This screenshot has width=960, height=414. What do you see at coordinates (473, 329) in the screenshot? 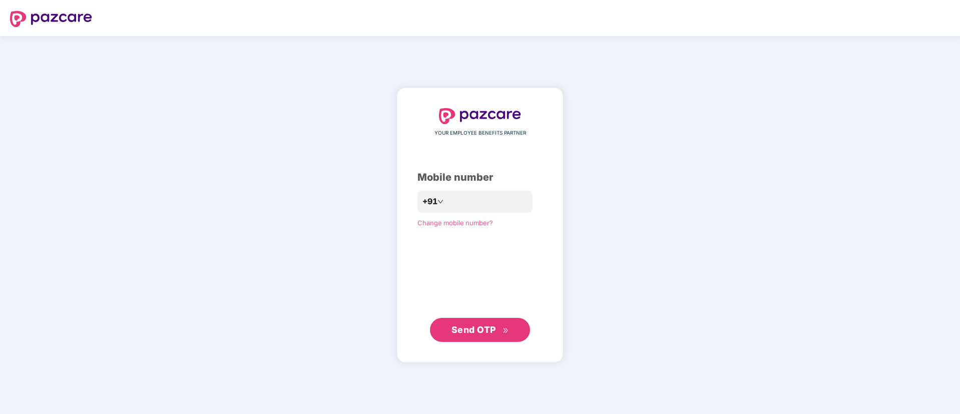
I see `span: Send OTP` at bounding box center [473, 329].